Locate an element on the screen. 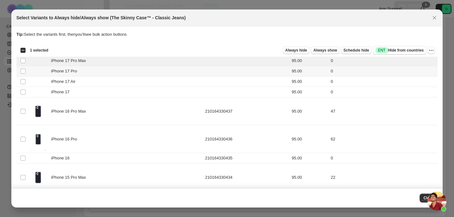 This screenshot has height=217, width=454. span: iPhone 16 is located at coordinates (62, 158).